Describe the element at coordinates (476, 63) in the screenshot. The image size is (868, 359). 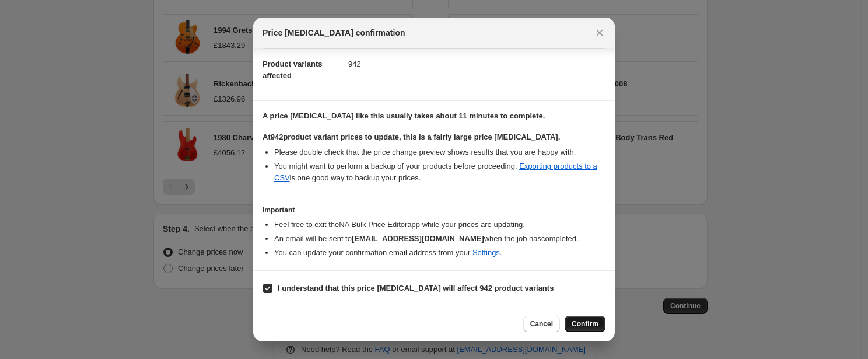
I see `dd: 942` at that location.